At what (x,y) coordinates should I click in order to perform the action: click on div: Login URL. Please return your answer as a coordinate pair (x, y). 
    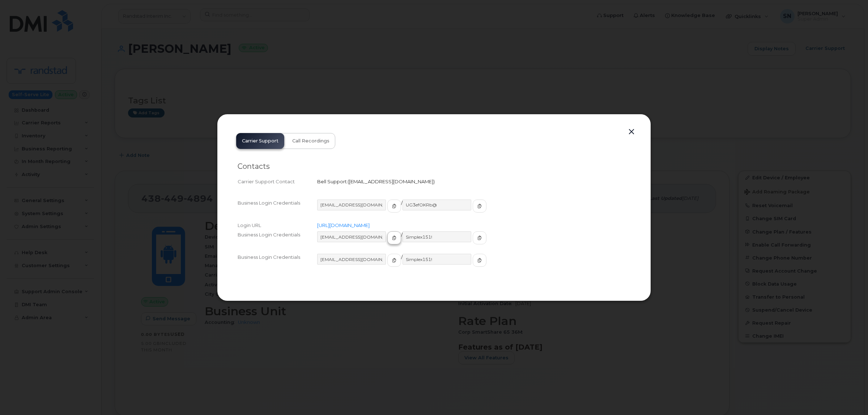
    Looking at the image, I should click on (278, 225).